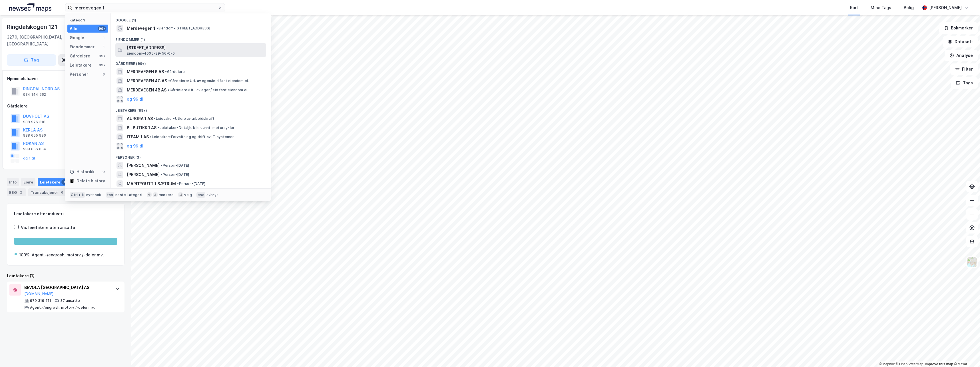  I want to click on button: Filter, so click(964, 69).